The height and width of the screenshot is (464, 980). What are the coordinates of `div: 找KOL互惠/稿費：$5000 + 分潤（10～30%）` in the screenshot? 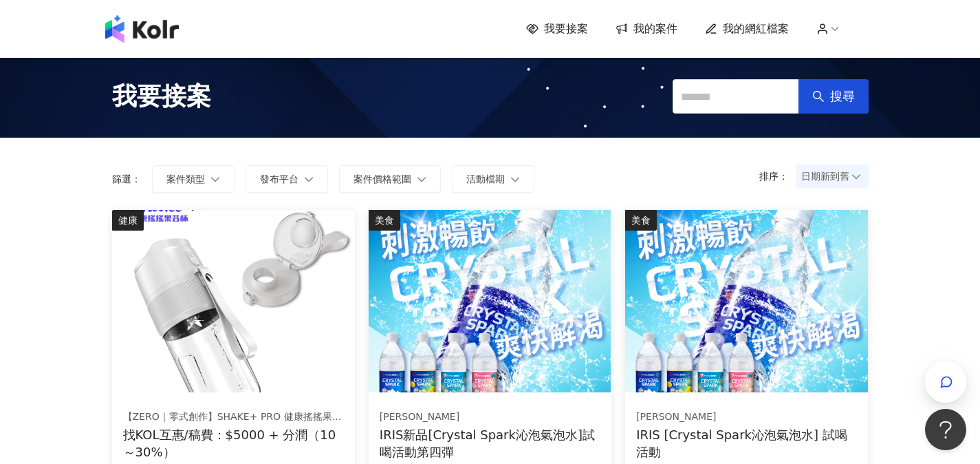 It's located at (233, 443).